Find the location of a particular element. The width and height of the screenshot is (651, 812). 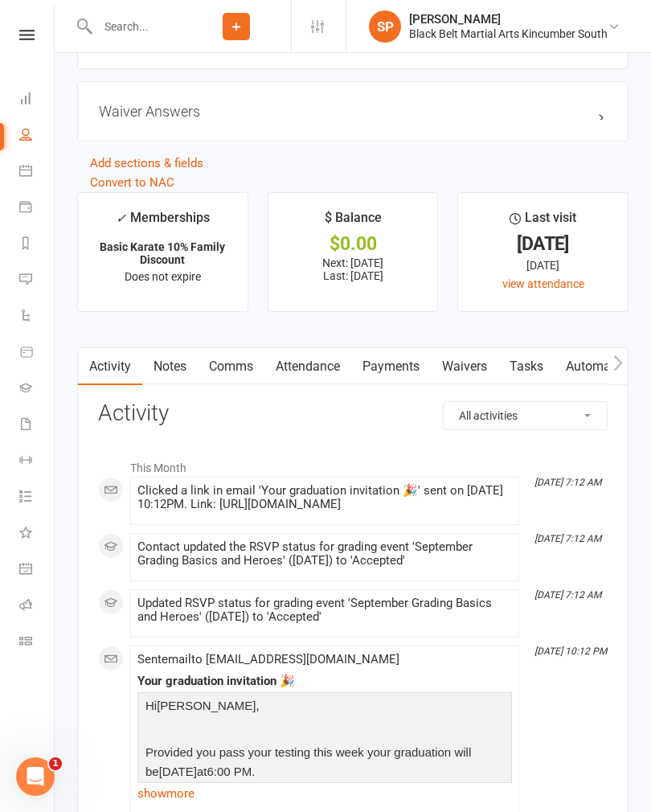

li: This Month is located at coordinates (352, 464).